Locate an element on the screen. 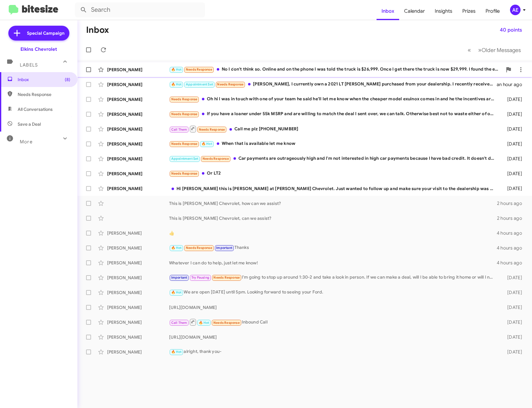  span: Older Messages is located at coordinates (501, 50).